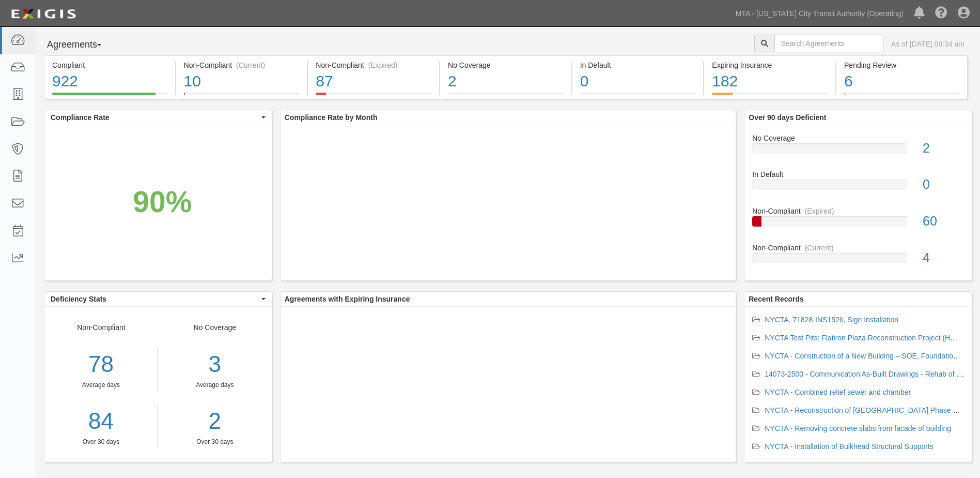 This screenshot has height=478, width=980. What do you see at coordinates (331, 117) in the screenshot?
I see `b: Compliance Rate by Month` at bounding box center [331, 117].